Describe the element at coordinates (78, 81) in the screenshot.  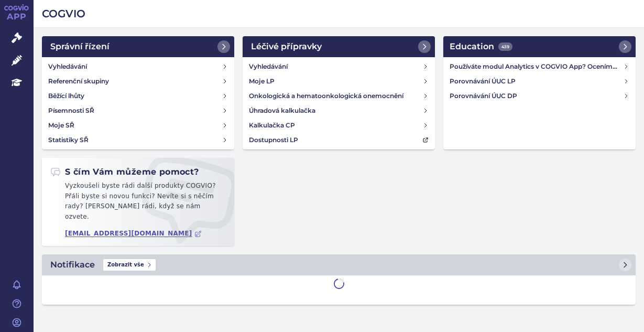
I see `h4: Referenční skupiny` at that location.